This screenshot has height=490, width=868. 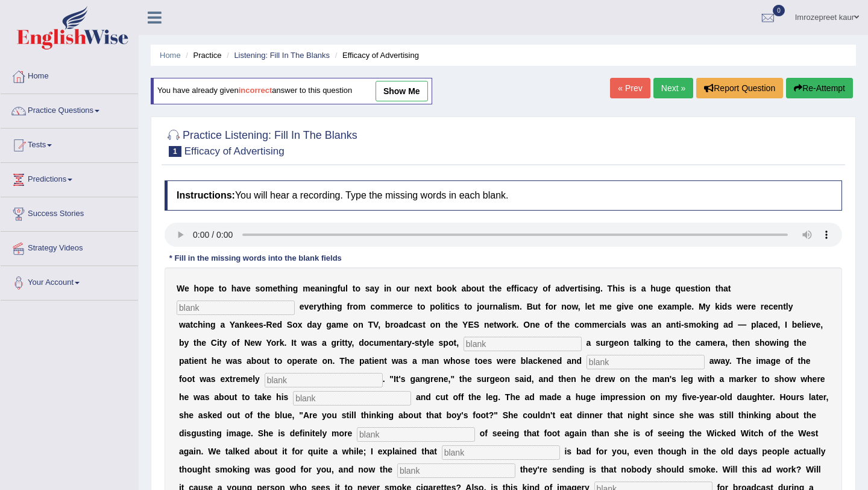 What do you see at coordinates (170, 55) in the screenshot?
I see `a: Home` at bounding box center [170, 55].